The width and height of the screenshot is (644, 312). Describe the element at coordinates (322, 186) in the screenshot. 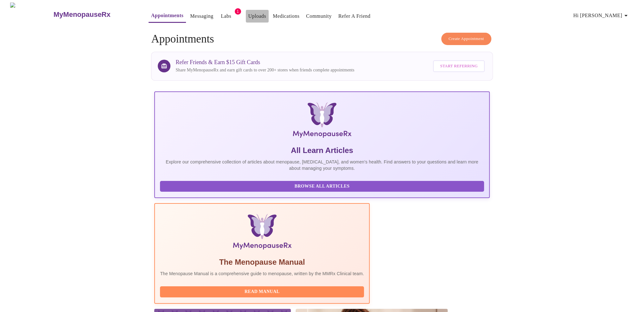

I see `button: Browse All Articles` at that location.